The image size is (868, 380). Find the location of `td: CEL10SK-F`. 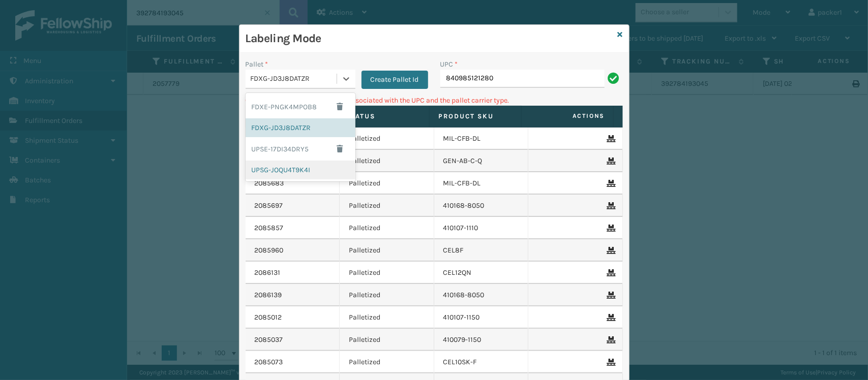

td: CEL10SK-F is located at coordinates (482, 362).